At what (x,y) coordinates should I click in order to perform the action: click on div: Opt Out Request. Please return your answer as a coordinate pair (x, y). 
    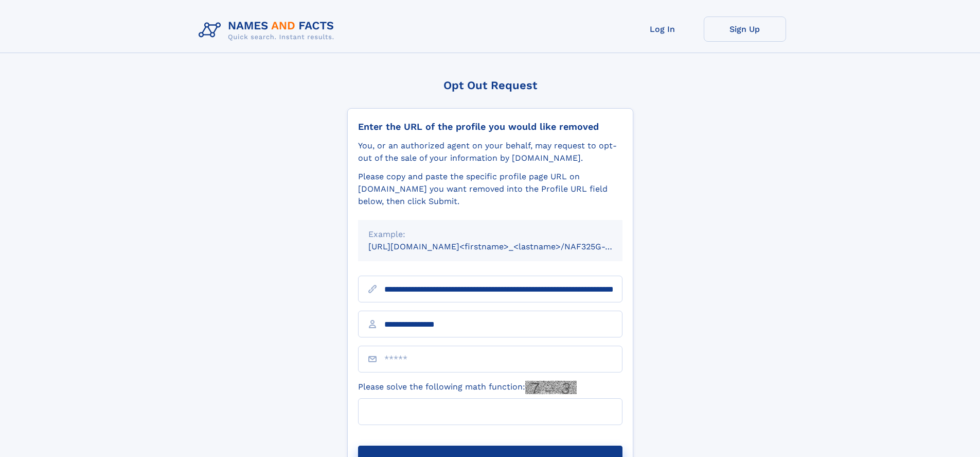
    Looking at the image, I should click on (491, 85).